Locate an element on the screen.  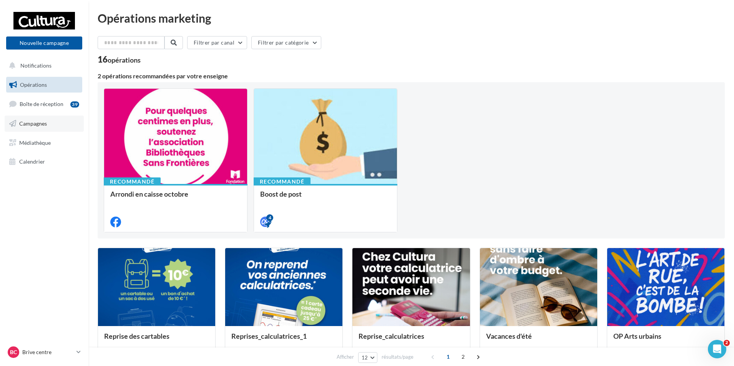
a: Bc Brive centre is located at coordinates (44, 352).